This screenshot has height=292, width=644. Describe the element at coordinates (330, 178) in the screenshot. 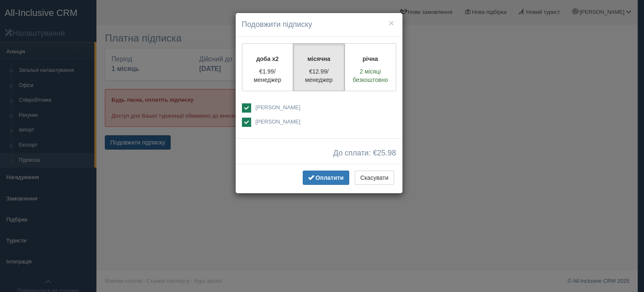

I see `span: Оплатити` at that location.